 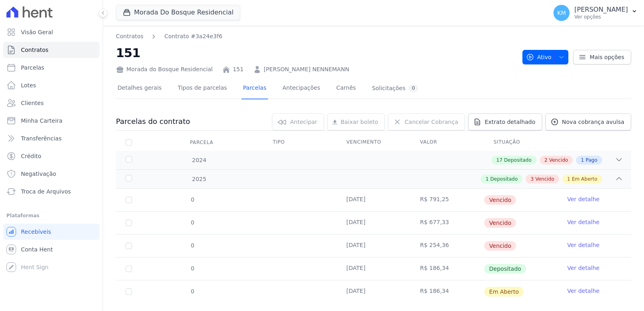 What do you see at coordinates (129, 269) in the screenshot?
I see `input: Só é possível selecionar pagamentos em aberto` at bounding box center [129, 269].